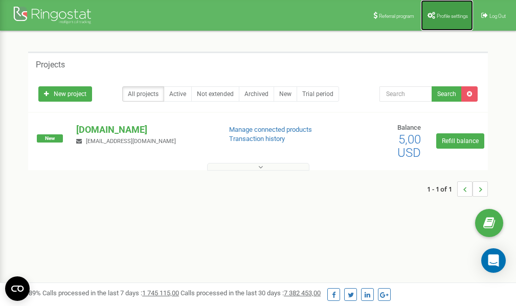 The height and width of the screenshot is (306, 516). I want to click on span: Profile settings, so click(452, 16).